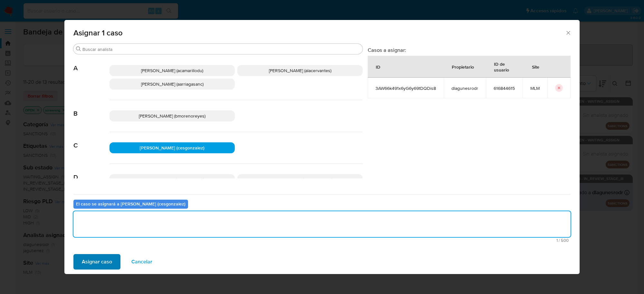  What do you see at coordinates (378, 67) in the screenshot?
I see `div: ID` at bounding box center [378, 67].